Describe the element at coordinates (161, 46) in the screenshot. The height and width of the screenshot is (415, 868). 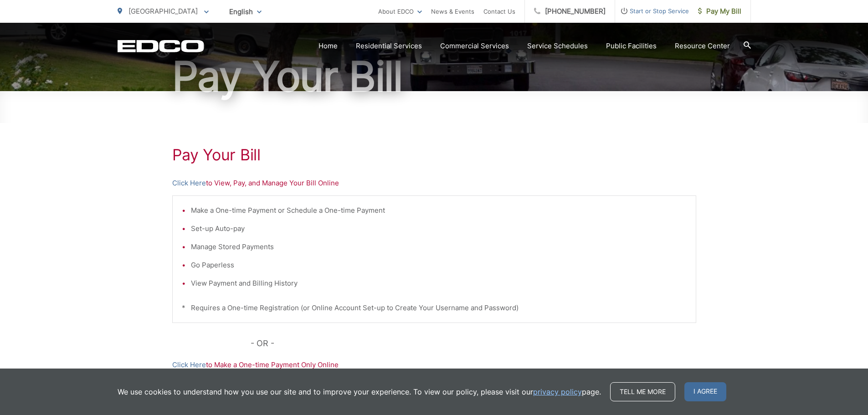
I see `a: EDCD logo. Return to the homepage.` at that location.